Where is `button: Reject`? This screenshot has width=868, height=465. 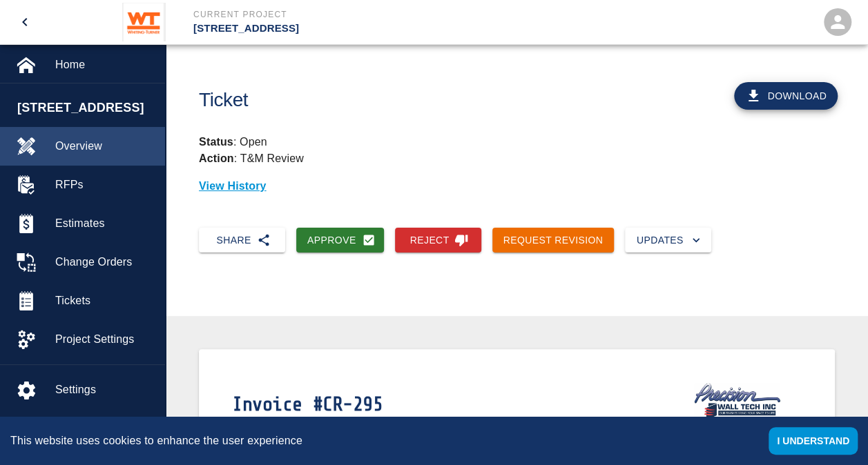
button: Reject is located at coordinates (438, 240).